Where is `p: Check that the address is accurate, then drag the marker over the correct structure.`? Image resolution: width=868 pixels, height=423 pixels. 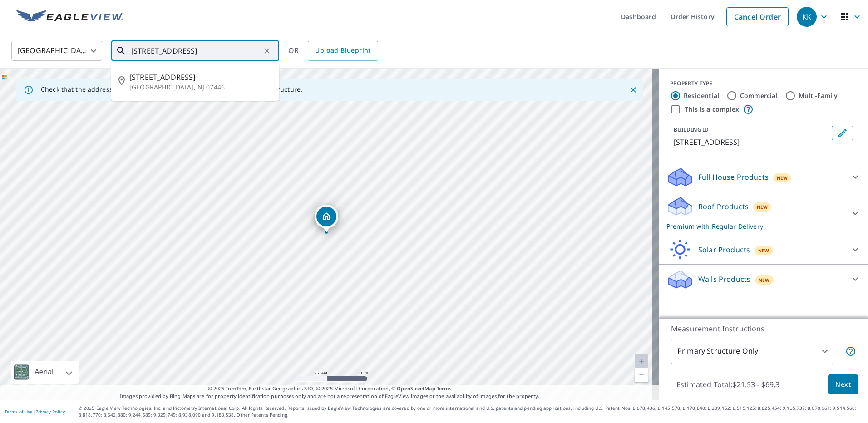 p: Check that the address is accurate, then drag the marker over the correct structure. is located at coordinates (171, 89).